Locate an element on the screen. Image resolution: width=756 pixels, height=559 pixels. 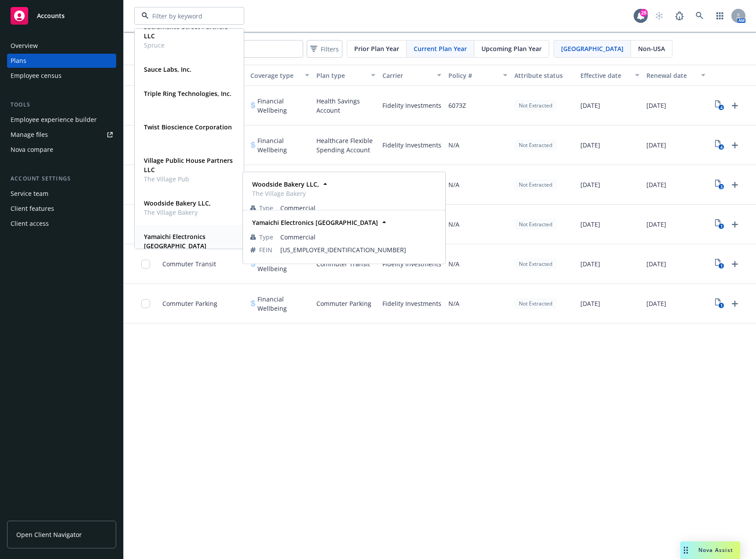
span: Upcoming Plan Year is located at coordinates (511, 48).